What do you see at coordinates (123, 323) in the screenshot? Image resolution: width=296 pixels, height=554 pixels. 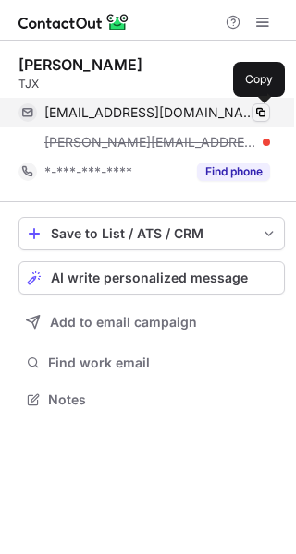 I see `span: Add to email campaign` at bounding box center [123, 323].